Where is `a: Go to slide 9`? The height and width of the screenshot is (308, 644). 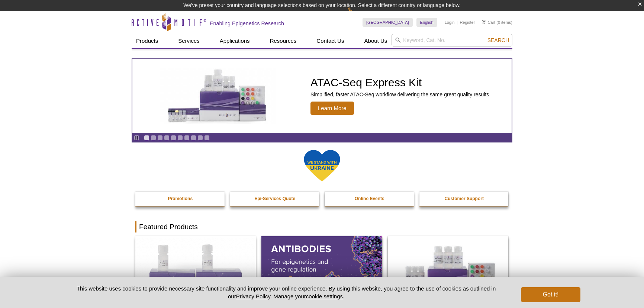
a: Go to slide 9 is located at coordinates (200, 138).